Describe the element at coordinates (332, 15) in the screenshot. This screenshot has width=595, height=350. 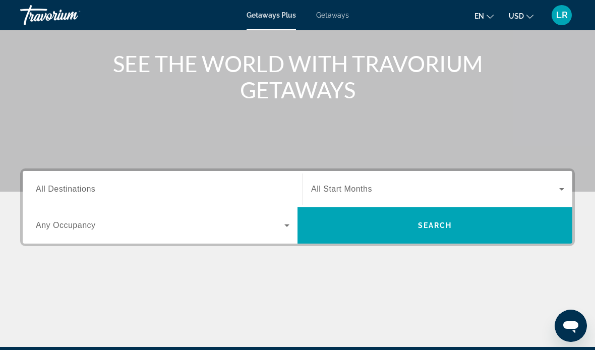
I see `a: Getaways` at that location.